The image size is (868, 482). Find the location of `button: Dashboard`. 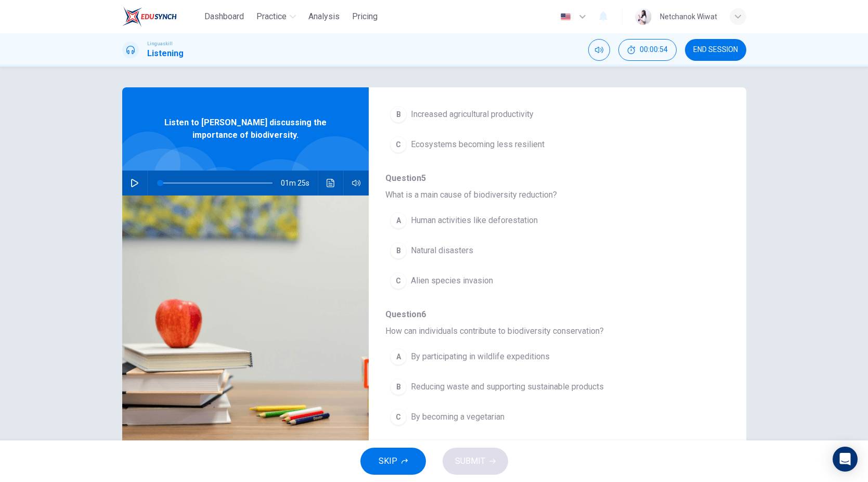

button: Dashboard is located at coordinates (224, 17).